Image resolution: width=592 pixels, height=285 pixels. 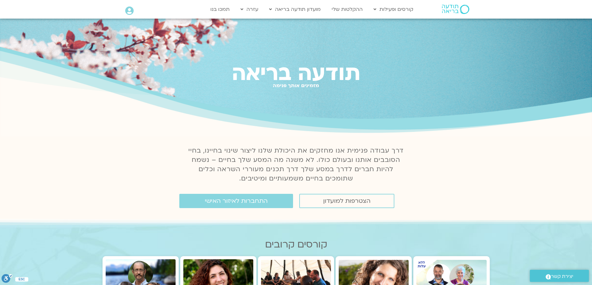 I want to click on a: תמכו בנו, so click(x=220, y=9).